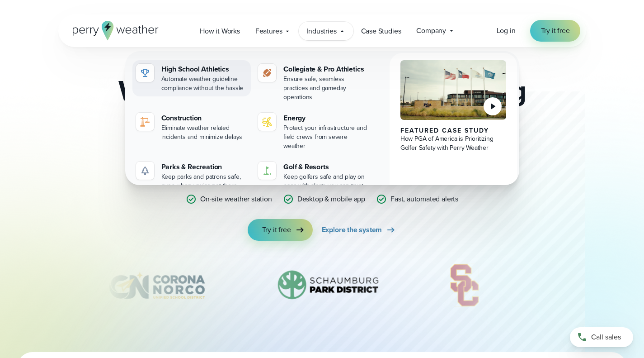 This screenshot has width=644, height=358. I want to click on img: University-of-Southern-California-USC.svg, so click(464, 285).